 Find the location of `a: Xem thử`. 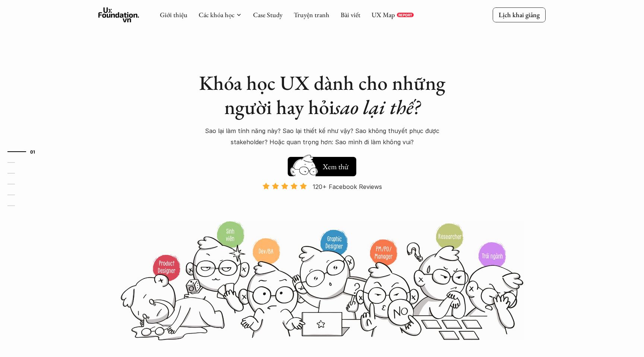

a: Xem thử is located at coordinates (322, 165).